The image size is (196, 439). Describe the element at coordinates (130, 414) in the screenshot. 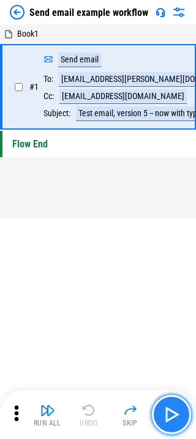

I see `button: Skip` at that location.